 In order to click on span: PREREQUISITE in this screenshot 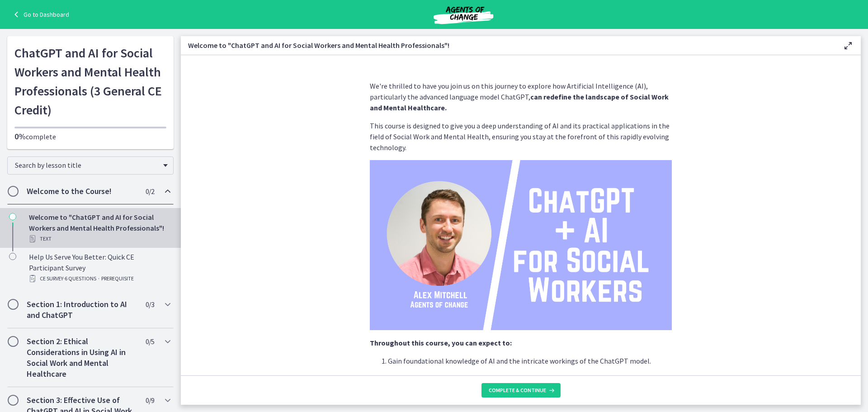, I will do `click(117, 279)`.